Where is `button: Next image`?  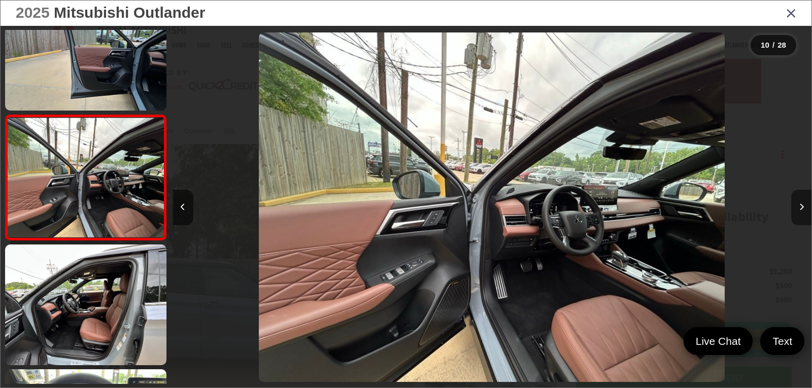 button: Next image is located at coordinates (801, 208).